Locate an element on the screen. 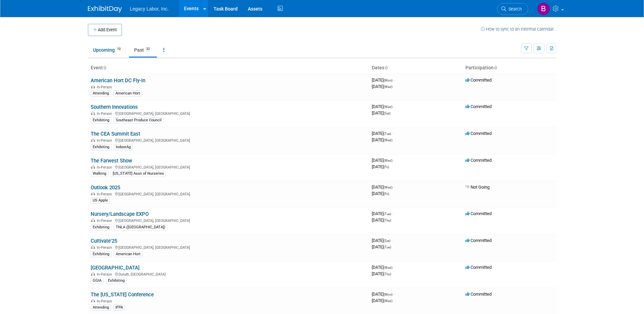 This screenshot has height=314, width=644. a: The CEA Summit East is located at coordinates (115, 134).